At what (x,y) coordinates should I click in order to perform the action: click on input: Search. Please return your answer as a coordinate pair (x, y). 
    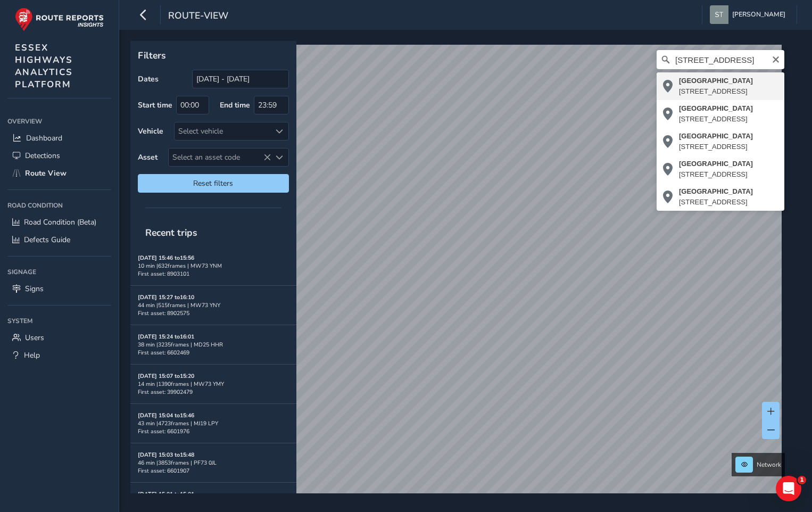
    Looking at the image, I should click on (720, 60).